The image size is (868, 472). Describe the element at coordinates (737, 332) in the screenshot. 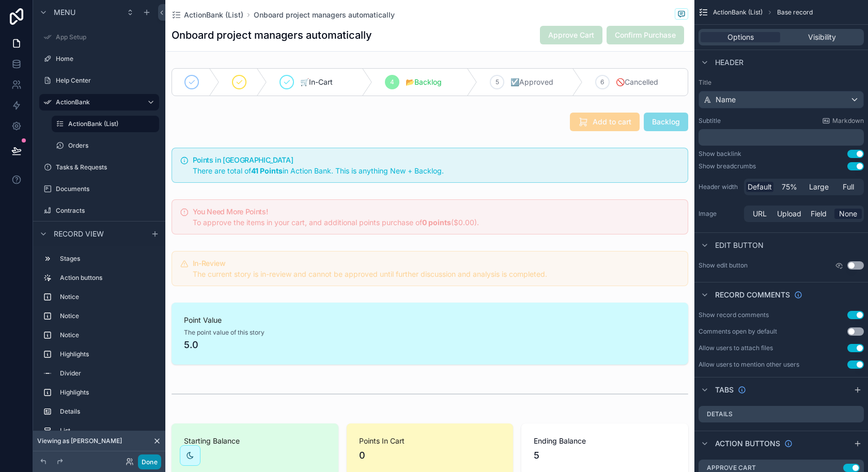

I see `div: Comments open by default` at that location.